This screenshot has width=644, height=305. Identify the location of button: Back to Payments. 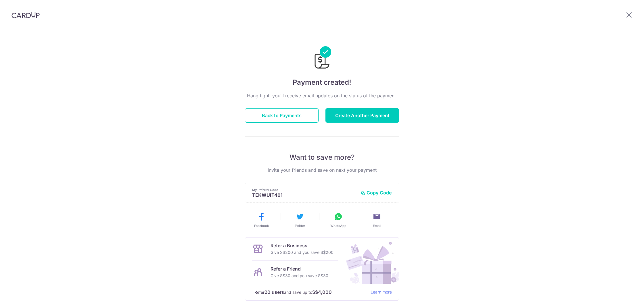
(282, 116).